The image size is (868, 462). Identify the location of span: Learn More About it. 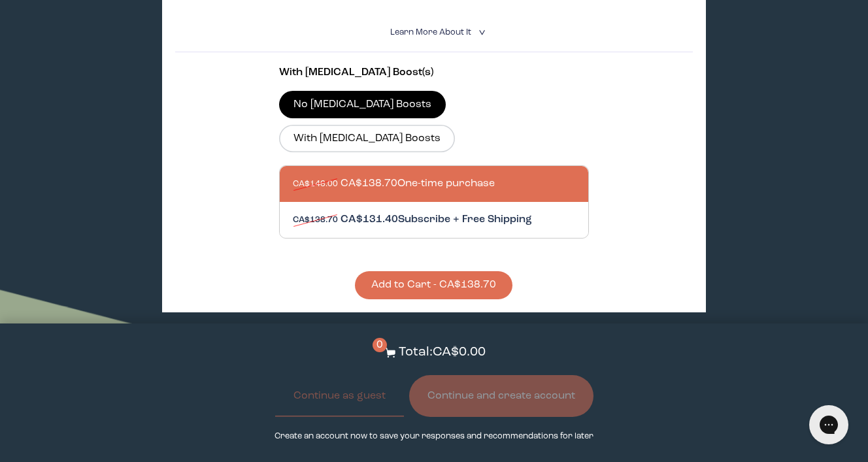
(431, 32).